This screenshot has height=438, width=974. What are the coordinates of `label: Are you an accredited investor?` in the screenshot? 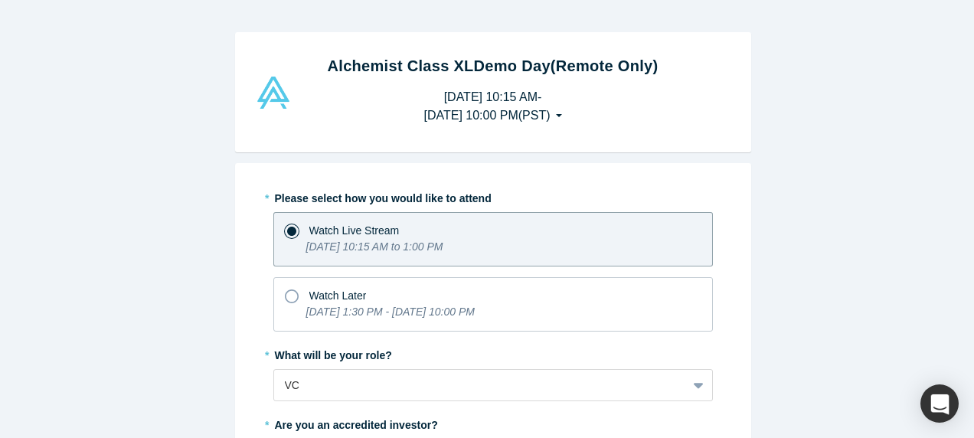 It's located at (493, 423).